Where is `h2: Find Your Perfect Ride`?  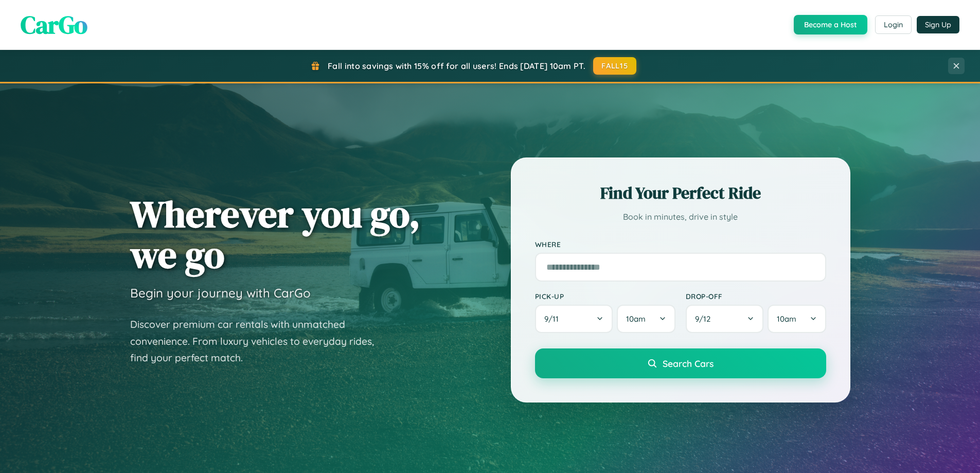
h2: Find Your Perfect Ride is located at coordinates (681, 192).